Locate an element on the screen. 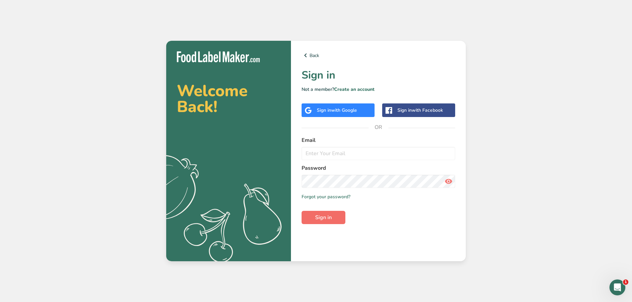 This screenshot has height=302, width=632. span: OR is located at coordinates (379, 127).